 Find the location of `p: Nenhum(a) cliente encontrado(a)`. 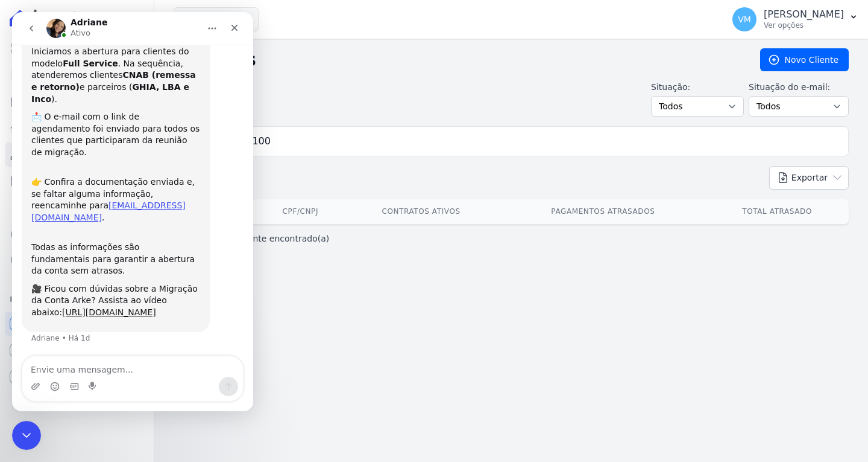

p: Nenhum(a) cliente encontrado(a) is located at coordinates (259, 238).